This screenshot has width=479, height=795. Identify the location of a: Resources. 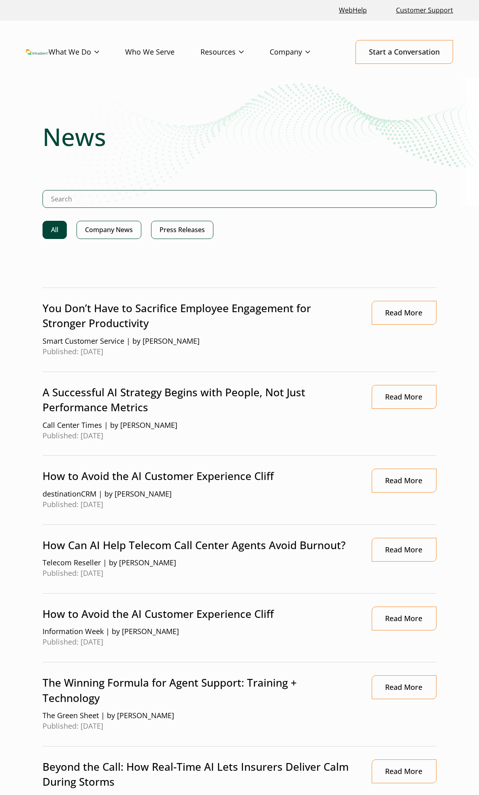
(235, 52).